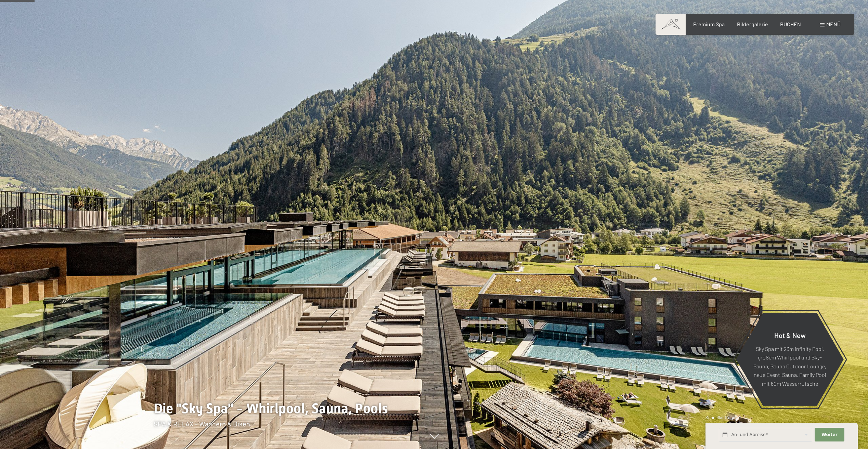 This screenshot has height=449, width=868. I want to click on span: BUCHEN, so click(790, 24).